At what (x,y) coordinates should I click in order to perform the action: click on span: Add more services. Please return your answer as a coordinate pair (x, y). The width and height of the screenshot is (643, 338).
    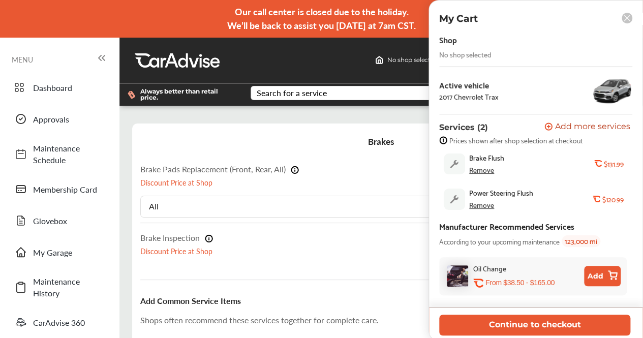
    Looking at the image, I should click on (592, 127).